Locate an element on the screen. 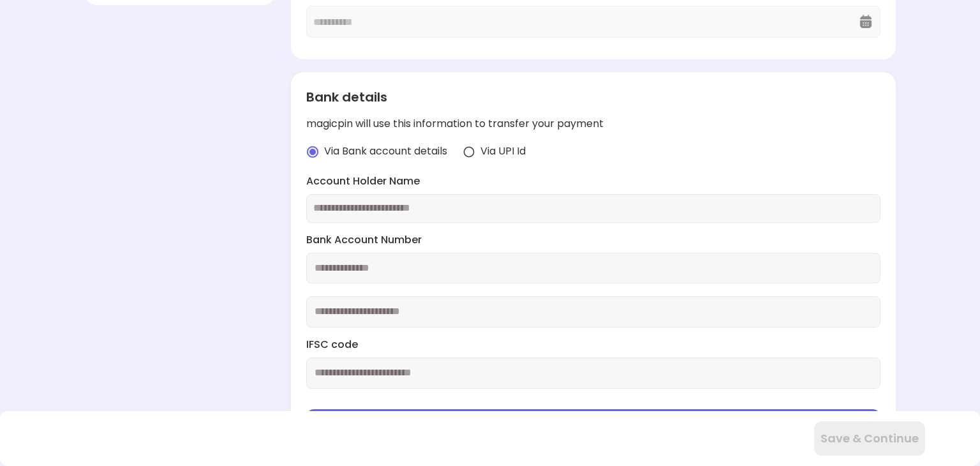 The height and width of the screenshot is (466, 980). label: IFSC code is located at coordinates (593, 344).